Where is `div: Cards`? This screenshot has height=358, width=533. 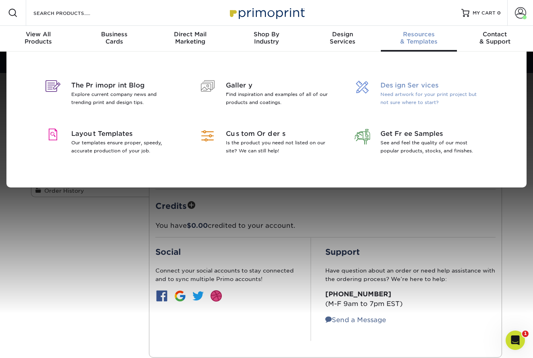 div: Cards is located at coordinates (114, 38).